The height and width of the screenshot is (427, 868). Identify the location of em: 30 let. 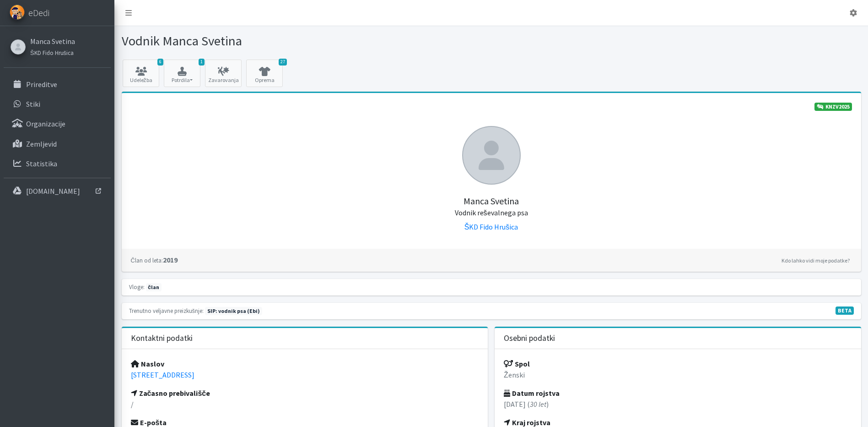
(538, 404).